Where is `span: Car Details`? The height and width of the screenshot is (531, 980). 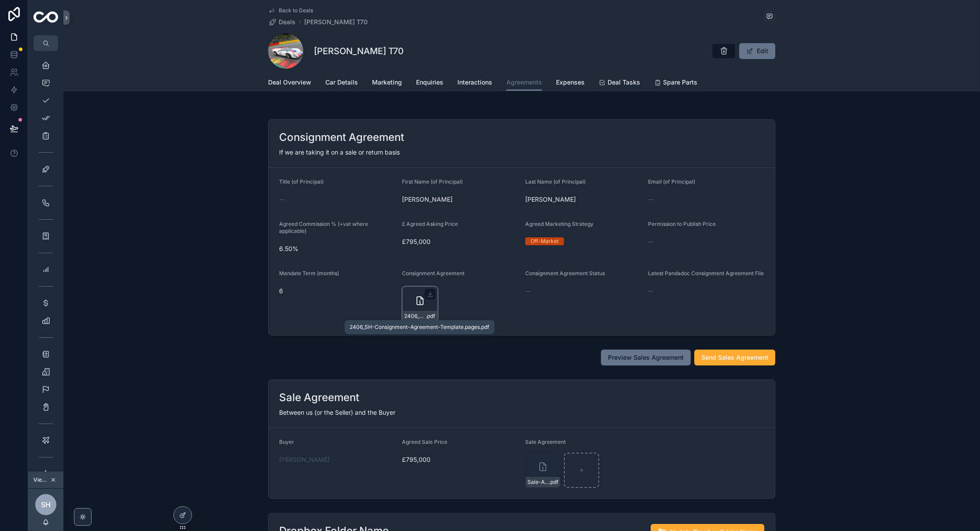
span: Car Details is located at coordinates (341, 82).